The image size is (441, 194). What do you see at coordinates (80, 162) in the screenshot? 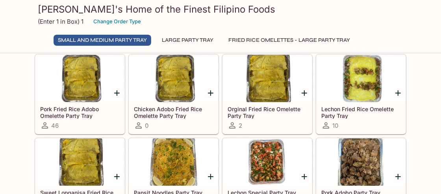
I see `div: Sweet Longanisa Fried Rice Omelette Party Tray` at bounding box center [80, 162].